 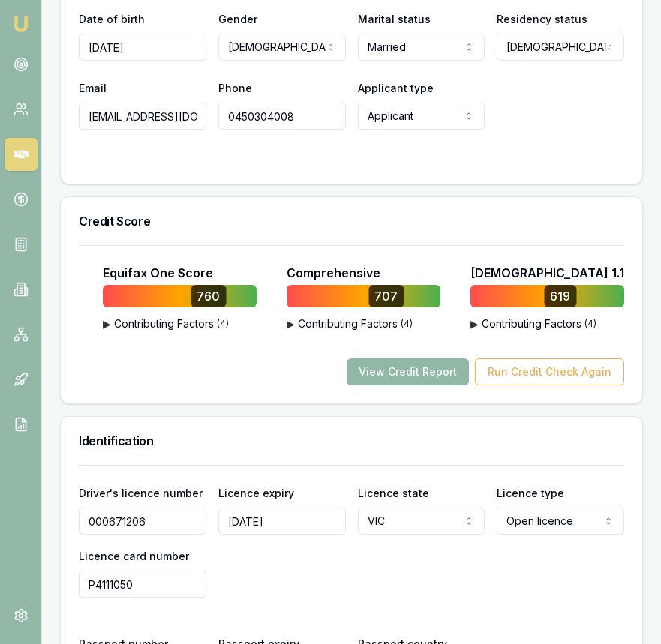 I want to click on h3: Identification, so click(x=351, y=441).